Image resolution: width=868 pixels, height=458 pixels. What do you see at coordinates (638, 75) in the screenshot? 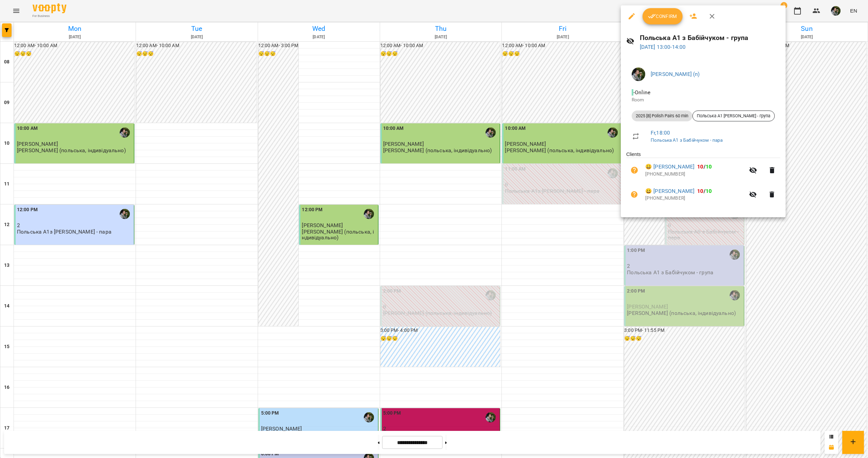
I see `img: 70cfbdc3d9a863d38abe8aa8a76b24f3.JPG` at bounding box center [638, 75].